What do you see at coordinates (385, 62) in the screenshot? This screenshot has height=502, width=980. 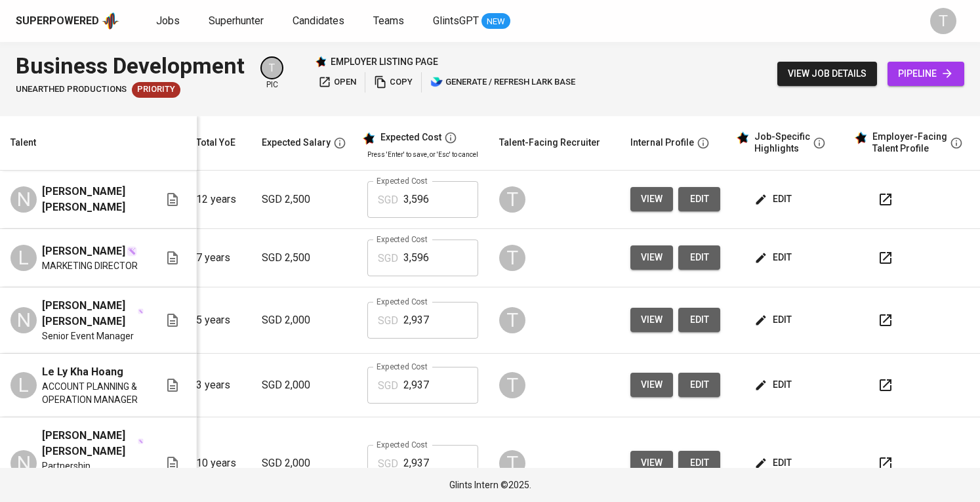 I see `p: employer listing page` at bounding box center [385, 62].